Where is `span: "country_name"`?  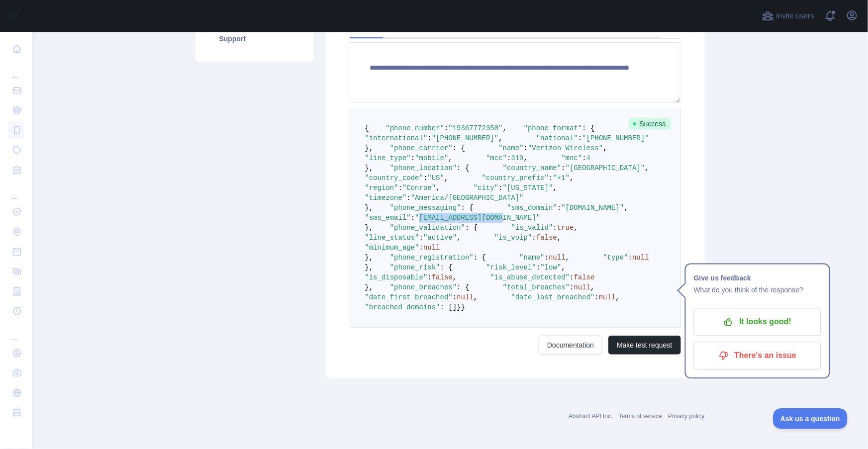 span: "country_name" is located at coordinates (533, 168).